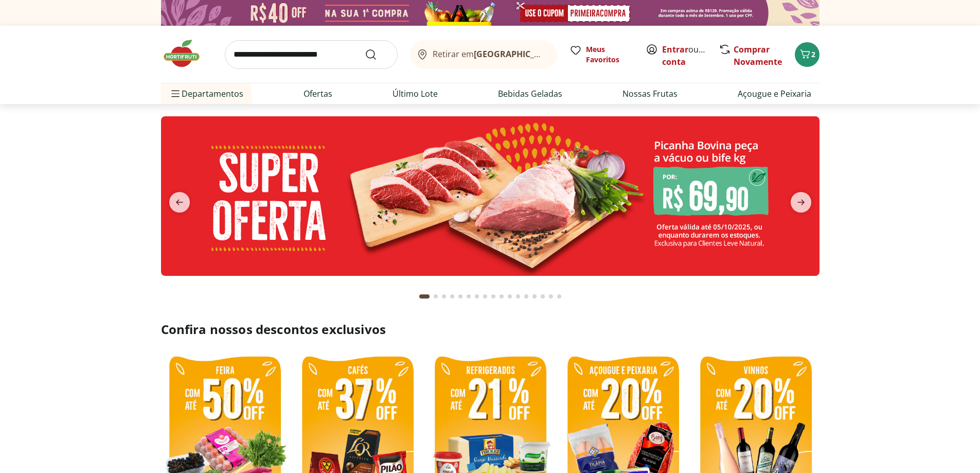 The width and height of the screenshot is (980, 473). I want to click on button: Go to page 4 from fs-carousel, so click(452, 296).